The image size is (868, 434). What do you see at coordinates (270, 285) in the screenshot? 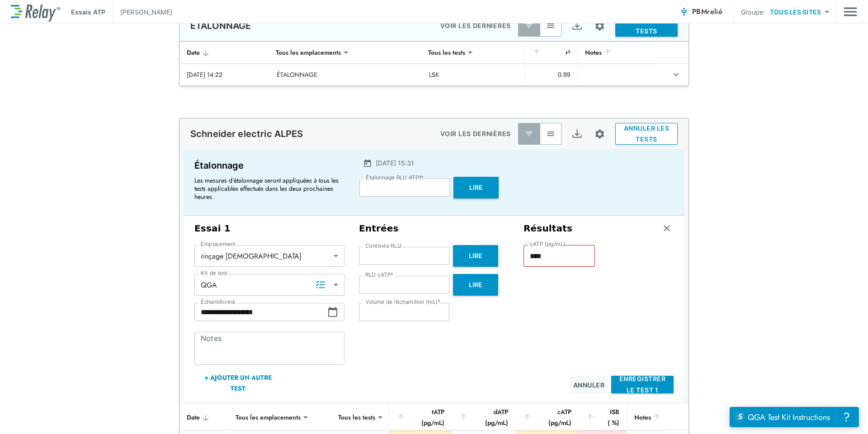
I see `div: QGA` at bounding box center [270, 285].